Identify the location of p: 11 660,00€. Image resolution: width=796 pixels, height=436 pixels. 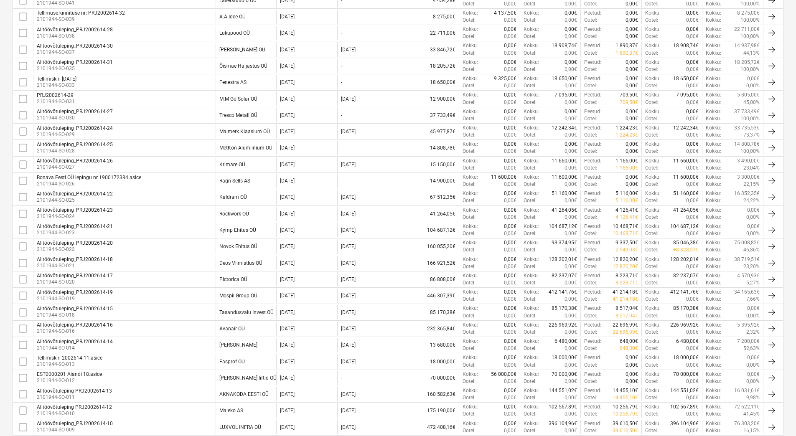
(564, 161).